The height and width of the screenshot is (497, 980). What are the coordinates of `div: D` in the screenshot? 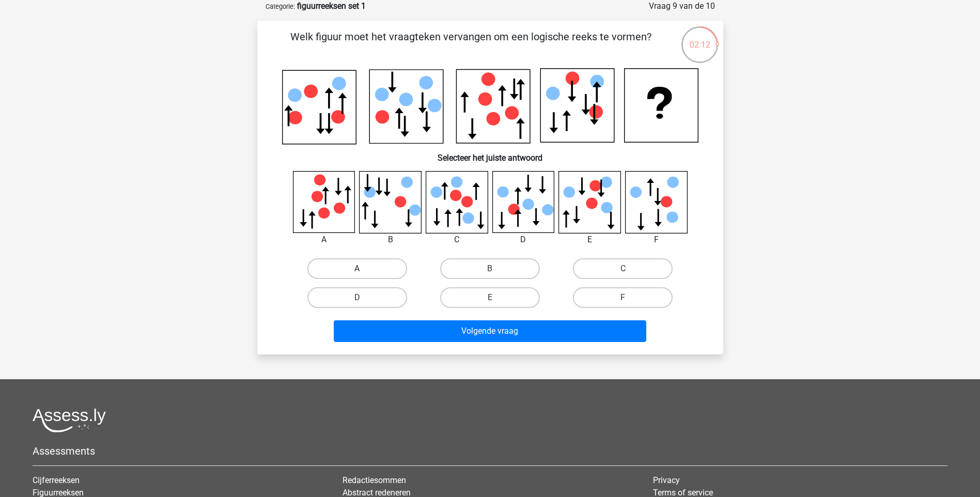 It's located at (523, 239).